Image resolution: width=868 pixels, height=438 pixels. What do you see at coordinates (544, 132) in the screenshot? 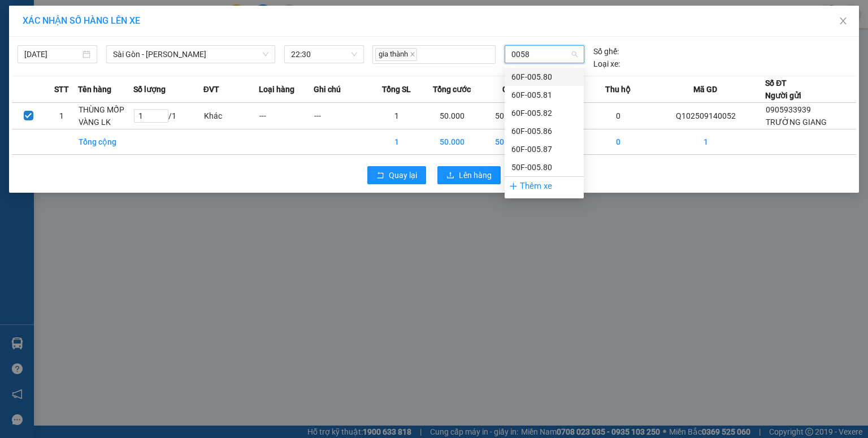
I see `div: 60F-005.86` at bounding box center [544, 132].